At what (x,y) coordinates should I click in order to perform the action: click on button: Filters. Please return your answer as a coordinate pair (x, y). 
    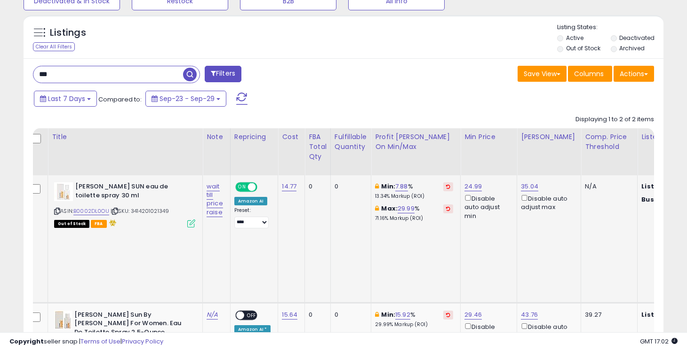
    Looking at the image, I should click on (223, 74).